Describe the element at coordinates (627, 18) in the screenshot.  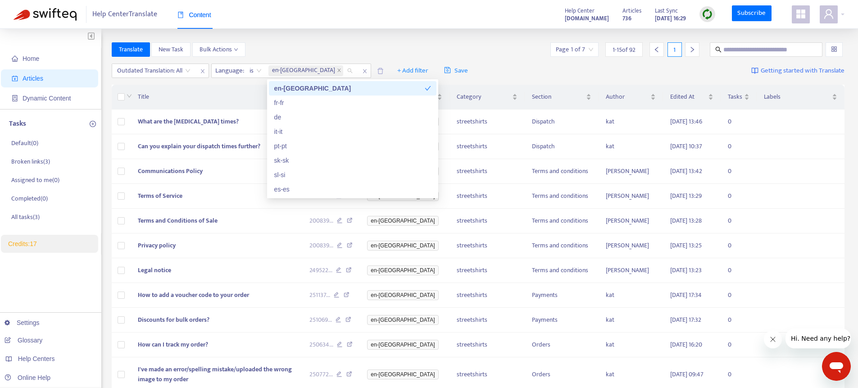
I see `strong: 736` at that location.